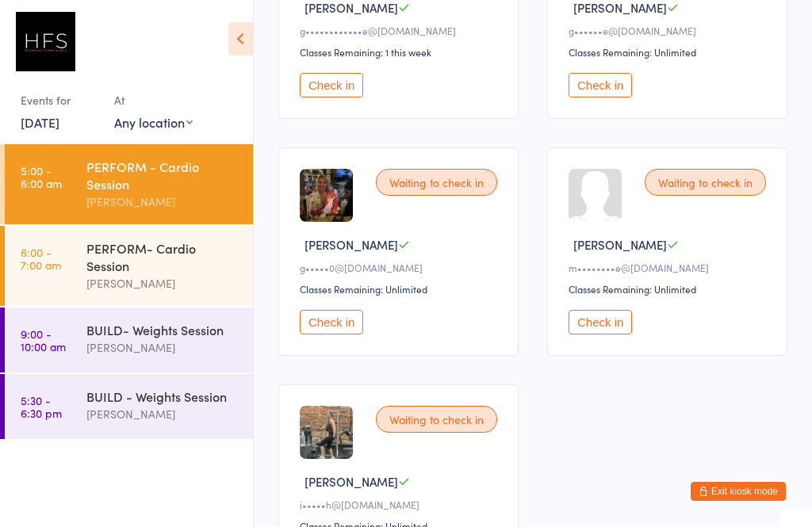 This screenshot has height=527, width=812. I want to click on img: Helensvale Fitness Studio (HFS), so click(45, 41).